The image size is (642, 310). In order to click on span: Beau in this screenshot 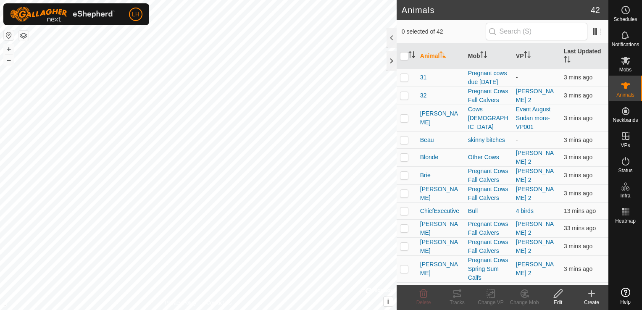, I will do `click(427, 140)`.